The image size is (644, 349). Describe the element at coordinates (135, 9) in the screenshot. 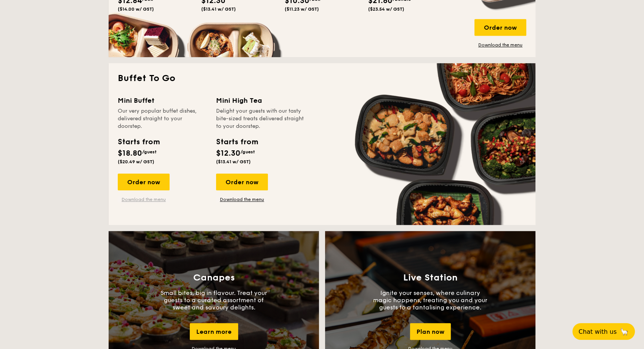

I see `span: ($14.00 w/ GST)` at that location.